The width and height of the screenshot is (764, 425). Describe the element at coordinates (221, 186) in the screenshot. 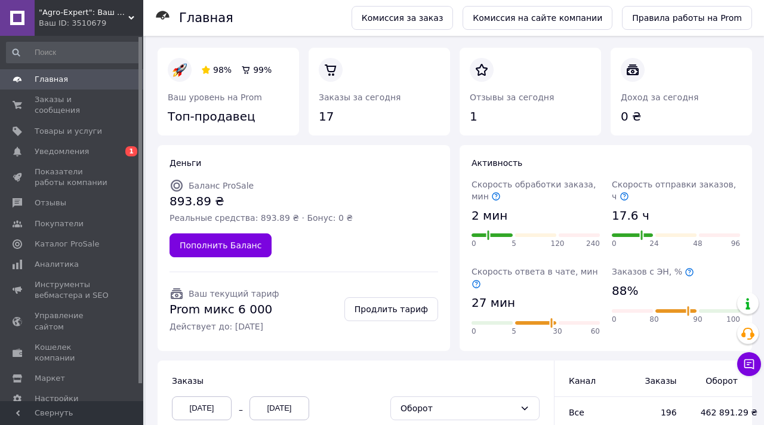

I see `span: Баланс ProSale` at that location.